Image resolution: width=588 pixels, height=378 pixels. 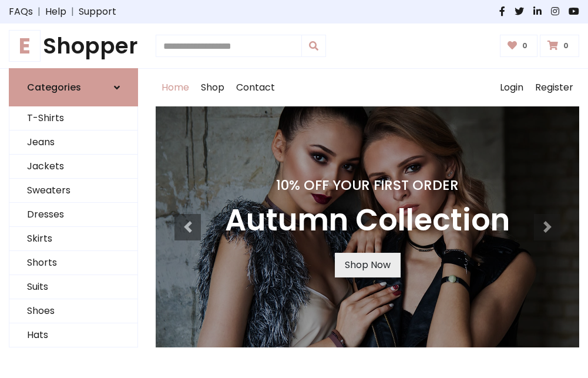 What do you see at coordinates (73, 262) in the screenshot?
I see `a: Shorts` at bounding box center [73, 262].